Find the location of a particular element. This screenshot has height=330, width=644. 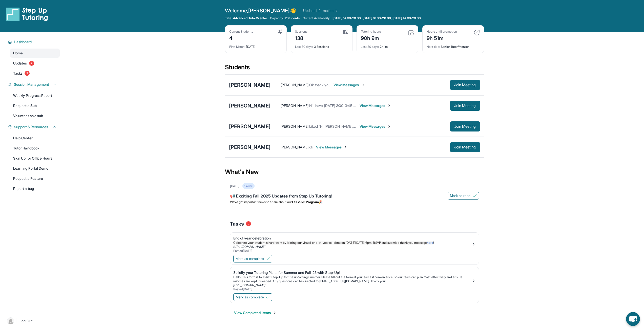

strong: Fall 2025 Program is located at coordinates (306, 202).